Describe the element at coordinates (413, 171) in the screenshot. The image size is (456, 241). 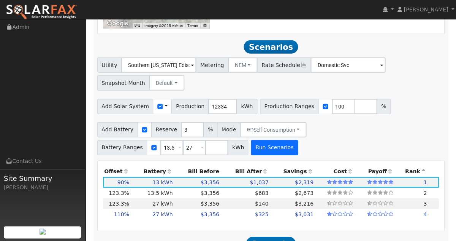
I see `span: Rank` at that location.